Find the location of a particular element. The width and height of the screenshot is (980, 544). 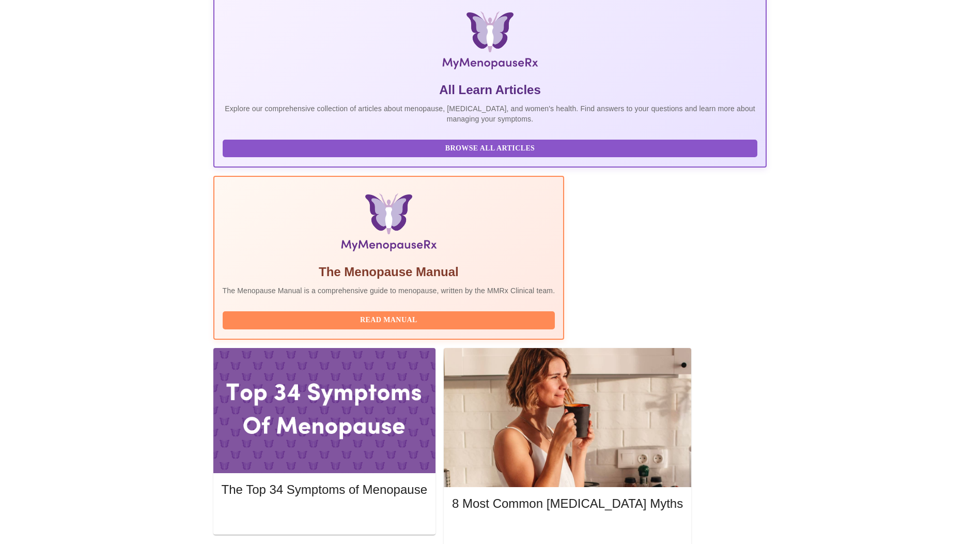

a: Browse All Articles is located at coordinates (492, 147).